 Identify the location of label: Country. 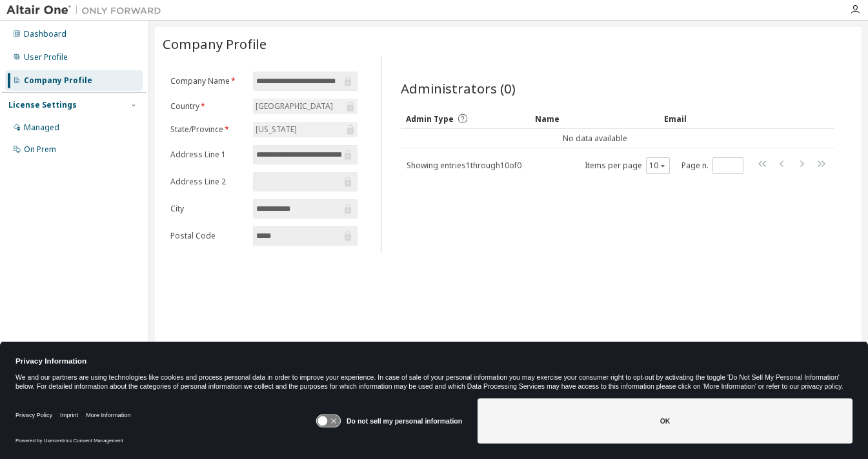
(208, 107).